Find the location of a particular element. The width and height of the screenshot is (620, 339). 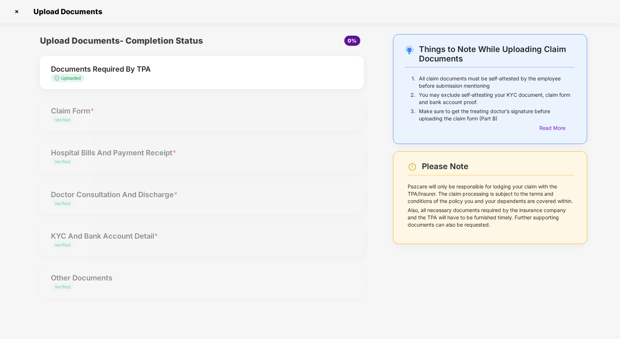

div: Upload Documents- Completion Status is located at coordinates (148, 41).